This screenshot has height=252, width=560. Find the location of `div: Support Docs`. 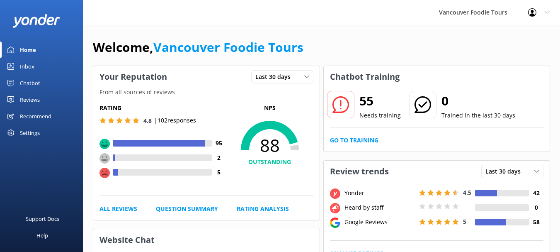

div: Support Docs is located at coordinates (42, 219).